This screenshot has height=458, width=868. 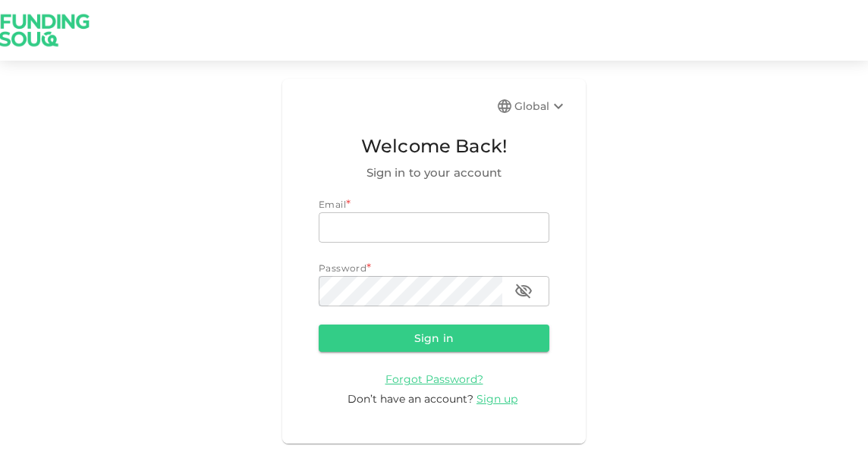 I want to click on span: Email, so click(x=332, y=205).